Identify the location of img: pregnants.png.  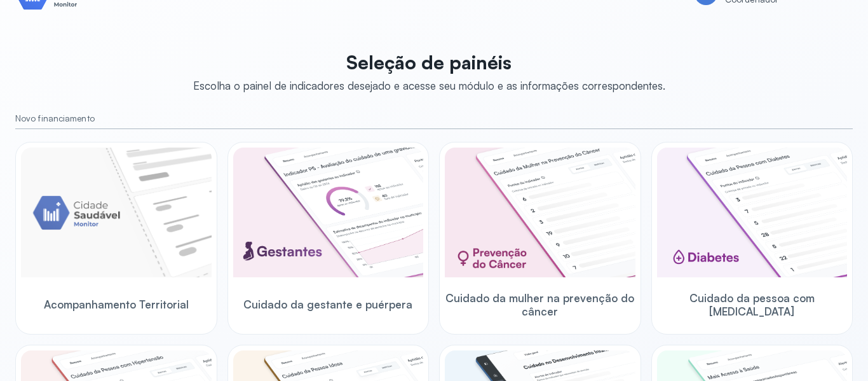
(329, 213).